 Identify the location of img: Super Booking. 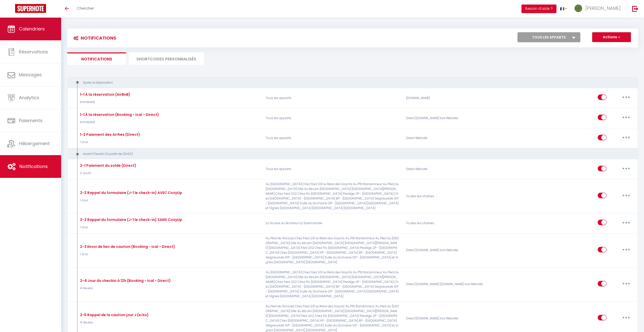
(30, 8).